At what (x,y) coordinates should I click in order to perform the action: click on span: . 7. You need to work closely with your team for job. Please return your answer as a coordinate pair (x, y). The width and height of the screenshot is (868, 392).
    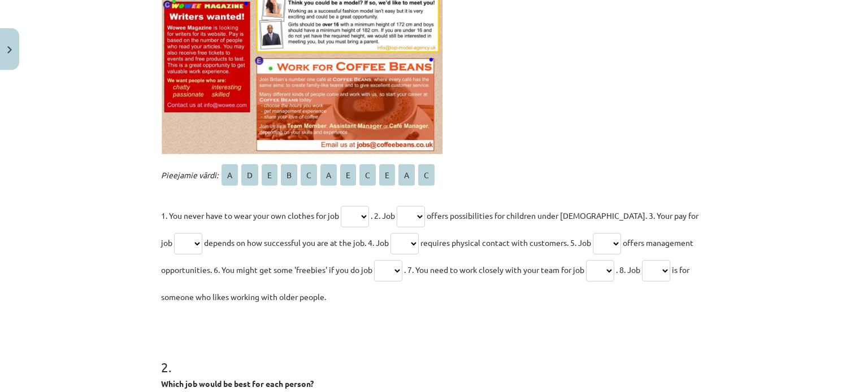
    Looking at the image, I should click on (494, 270).